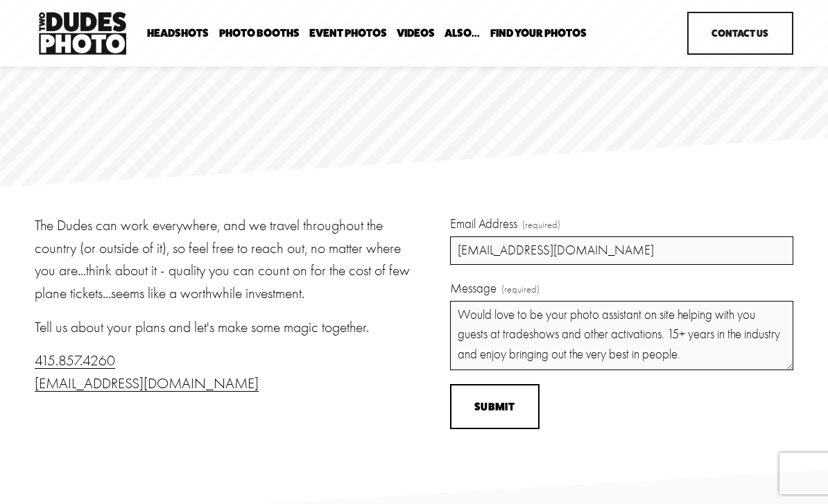  Describe the element at coordinates (473, 289) in the screenshot. I see `span: Message` at that location.